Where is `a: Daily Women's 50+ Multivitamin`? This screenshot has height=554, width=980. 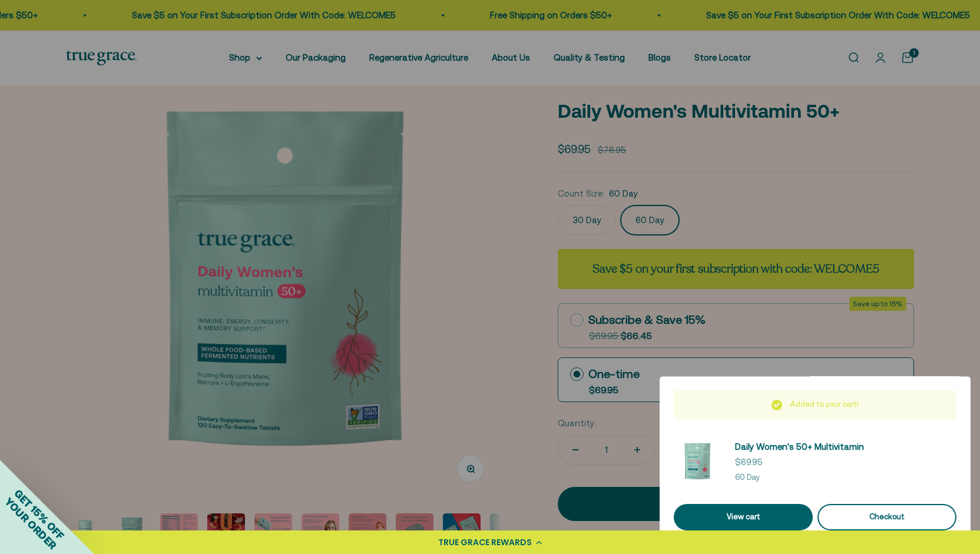
a: Daily Women's 50+ Multivitamin is located at coordinates (799, 447).